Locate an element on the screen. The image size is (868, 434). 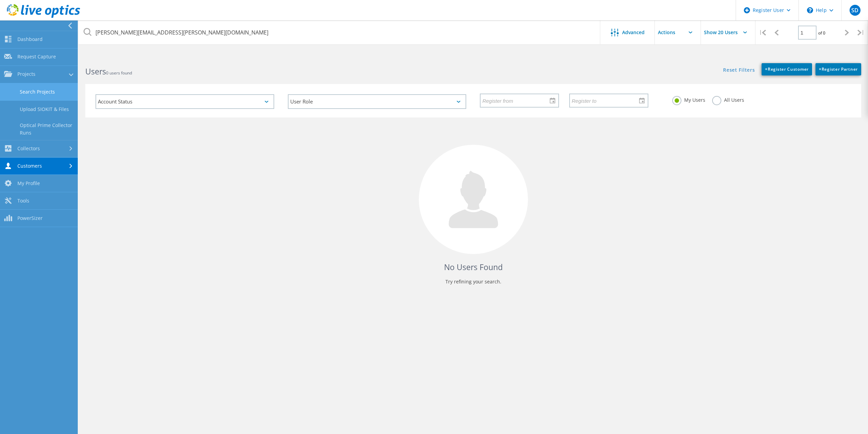
span: Register Partner is located at coordinates (839, 69).